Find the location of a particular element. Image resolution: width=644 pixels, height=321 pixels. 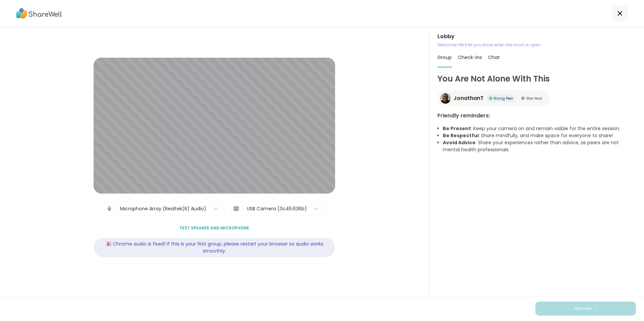

button: Join now is located at coordinates (586, 309).